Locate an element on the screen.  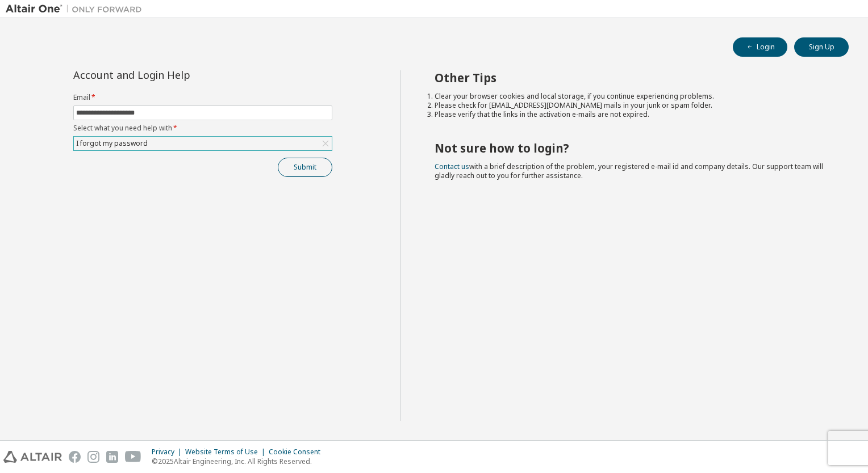
div: Privacy is located at coordinates (168, 453).